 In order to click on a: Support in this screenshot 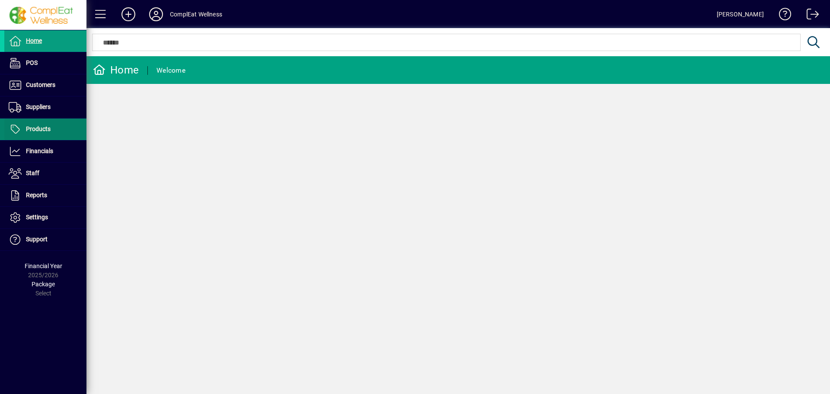, I will do `click(45, 239)`.